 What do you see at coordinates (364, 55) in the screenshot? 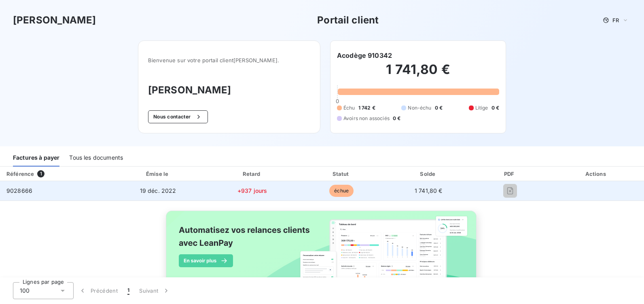
I see `h6: Acodège 910342` at bounding box center [364, 55].